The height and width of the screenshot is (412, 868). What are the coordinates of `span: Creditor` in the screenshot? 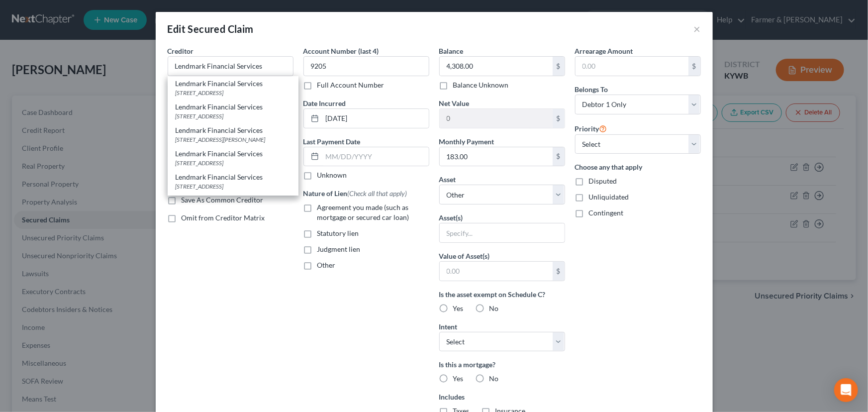 It's located at (181, 51).